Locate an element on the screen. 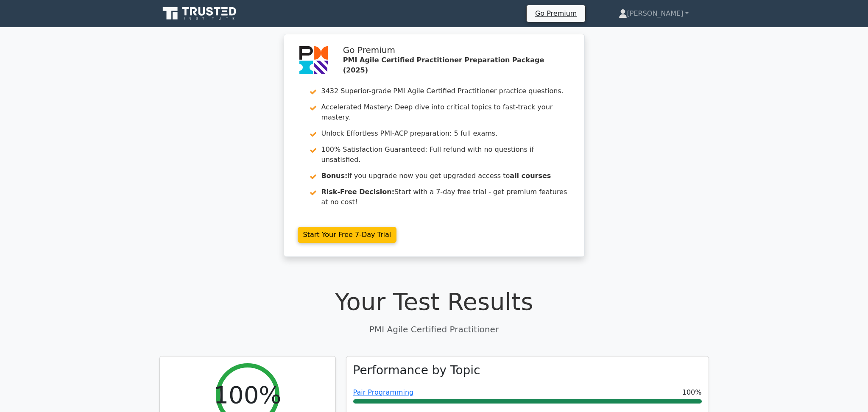 Image resolution: width=868 pixels, height=412 pixels. a: Go Premium is located at coordinates (556, 13).